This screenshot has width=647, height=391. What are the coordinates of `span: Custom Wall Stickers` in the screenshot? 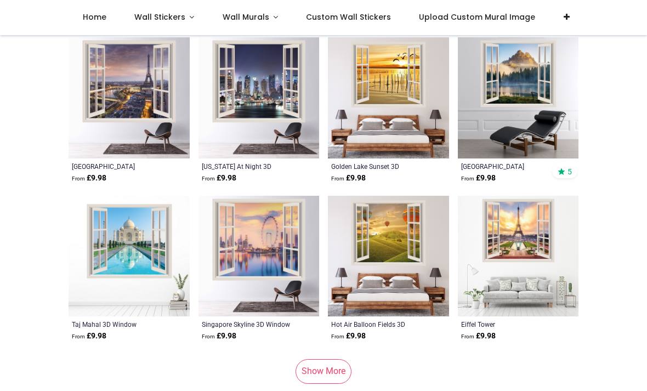 It's located at (348, 17).